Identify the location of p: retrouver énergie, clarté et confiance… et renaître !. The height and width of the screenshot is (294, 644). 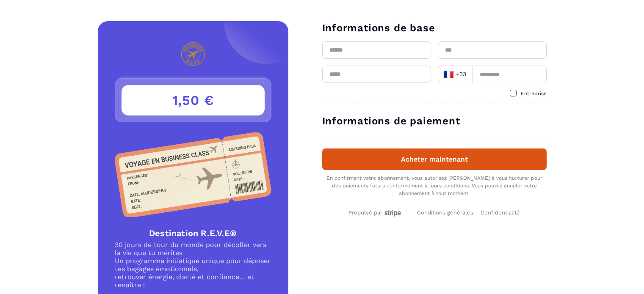
(193, 281).